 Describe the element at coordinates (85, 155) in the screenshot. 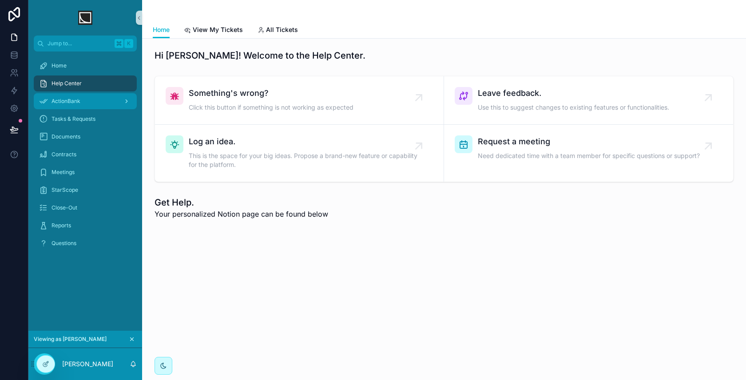

I see `a: Contracts` at that location.